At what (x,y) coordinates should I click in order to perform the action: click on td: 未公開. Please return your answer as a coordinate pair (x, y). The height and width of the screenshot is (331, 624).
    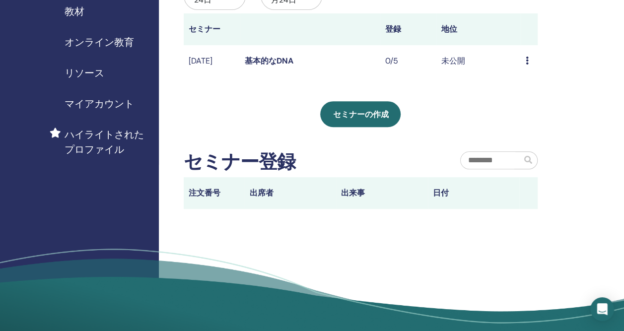
    Looking at the image, I should click on (479, 61).